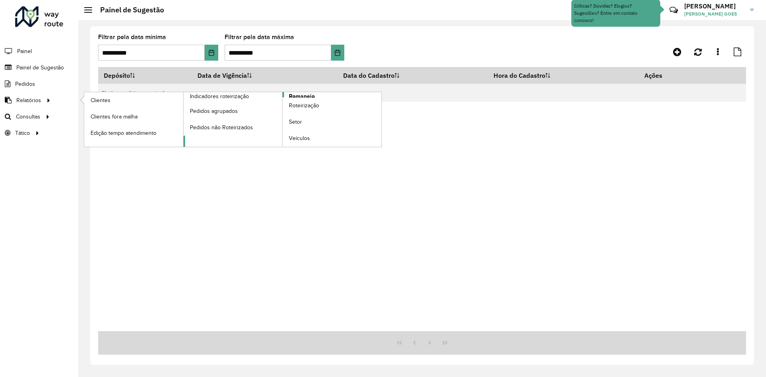 The height and width of the screenshot is (377, 766). Describe the element at coordinates (132, 37) in the screenshot. I see `label: Filtrar pela data mínima` at that location.